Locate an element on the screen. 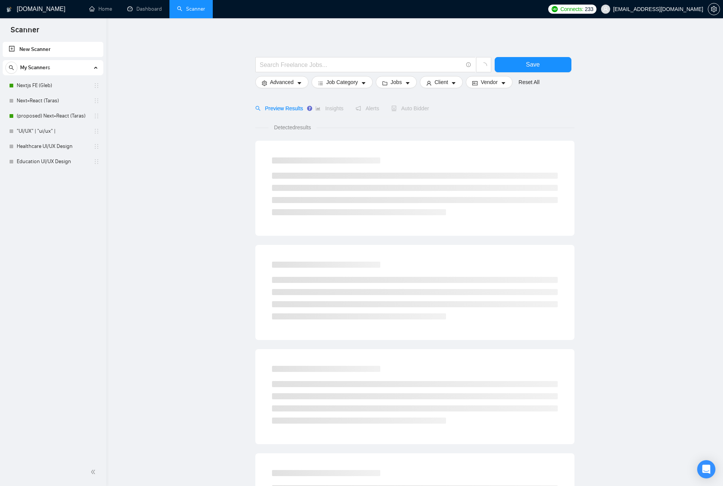 This screenshot has width=723, height=486. img: upwork-logo.png is located at coordinates (555, 9).